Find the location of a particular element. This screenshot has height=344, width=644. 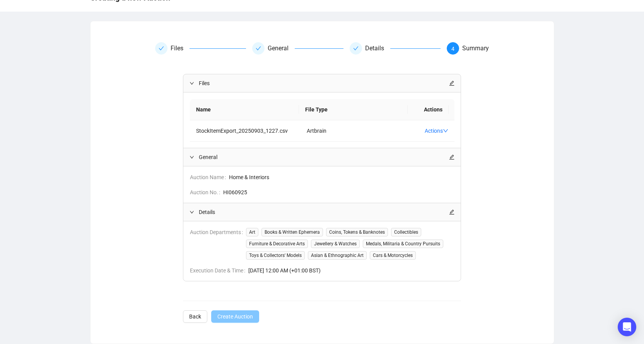

div: Detailsedit is located at coordinates (322, 212).